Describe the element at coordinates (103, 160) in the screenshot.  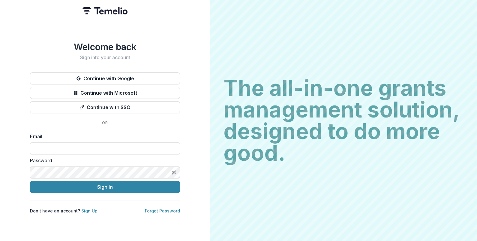
I see `label: Password` at that location.